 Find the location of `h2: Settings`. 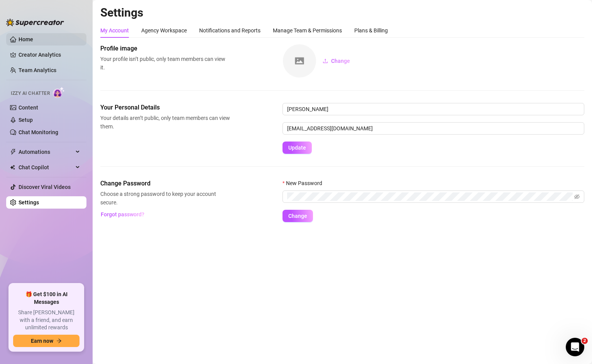

h2: Settings is located at coordinates (342, 13).